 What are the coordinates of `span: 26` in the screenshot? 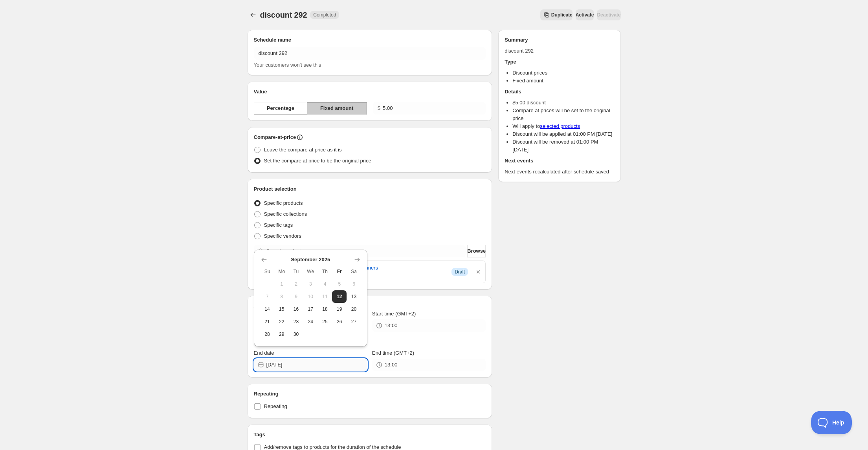 It's located at (339, 322).